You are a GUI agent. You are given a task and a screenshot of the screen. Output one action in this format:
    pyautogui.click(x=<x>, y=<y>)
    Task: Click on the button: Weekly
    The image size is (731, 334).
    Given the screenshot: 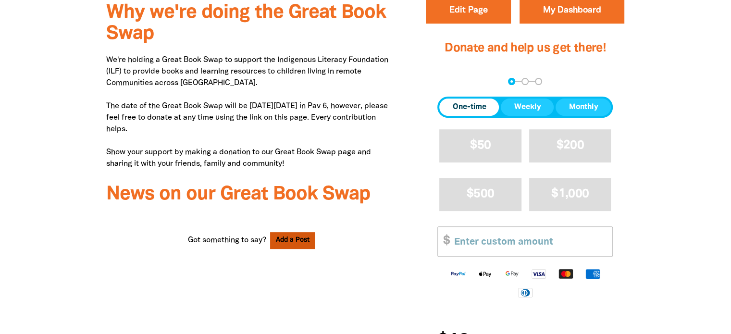 What is the action you would take?
    pyautogui.click(x=528, y=107)
    